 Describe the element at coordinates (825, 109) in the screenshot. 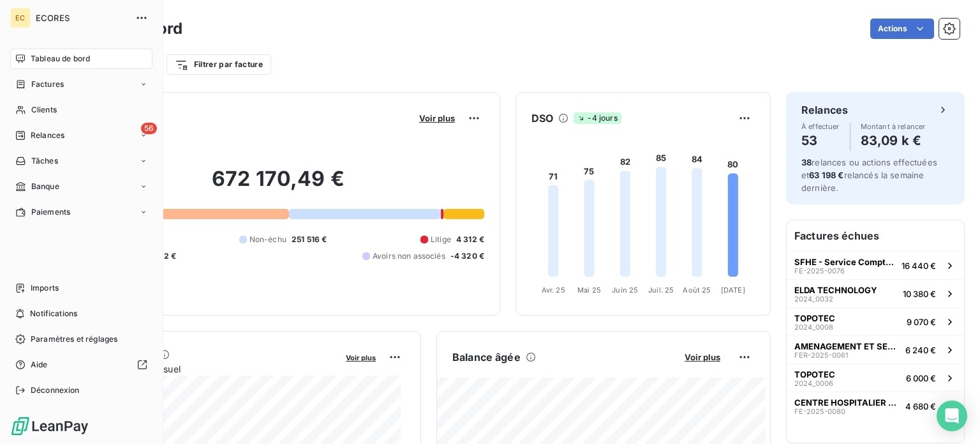

I see `h6: Relances` at that location.